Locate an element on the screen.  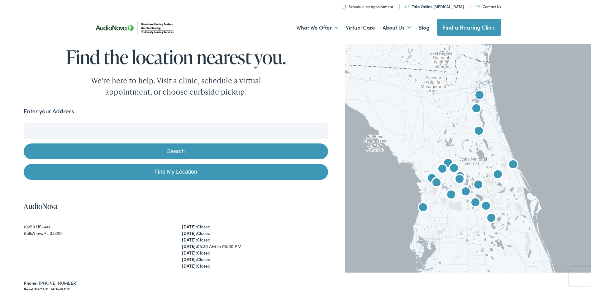
div: Closed Closed Closed 08:30 AM to 05:00 PM Closed Closed Closed is located at coordinates (255, 246).